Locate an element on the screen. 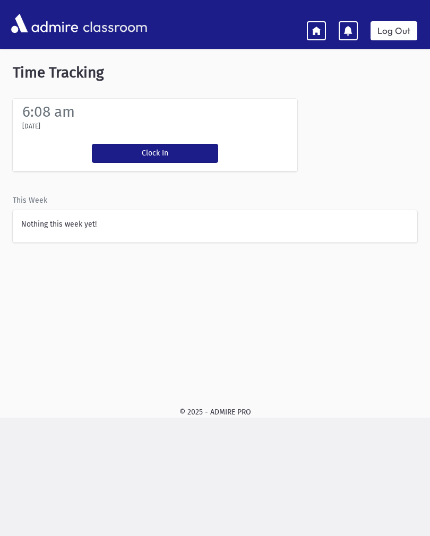 The image size is (430, 536). label: 6:08 am is located at coordinates (48, 111).